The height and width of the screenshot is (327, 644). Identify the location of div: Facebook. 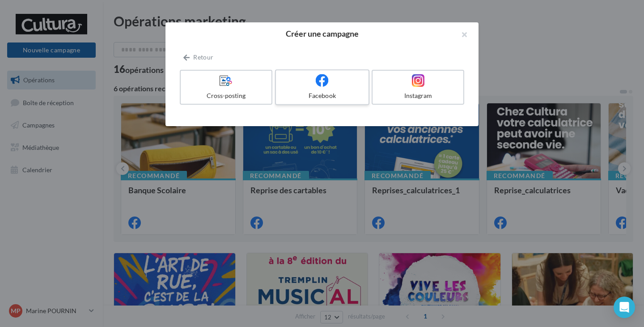
(322, 96).